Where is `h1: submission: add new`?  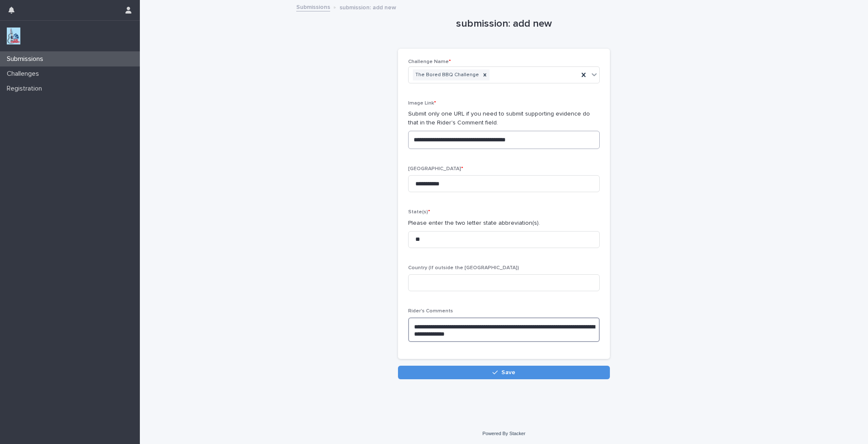
h1: submission: add new is located at coordinates (504, 24).